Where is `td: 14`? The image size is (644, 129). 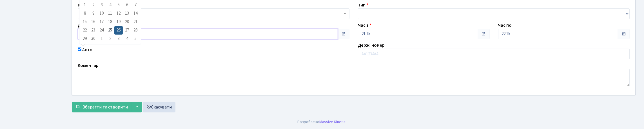
td: 14 is located at coordinates (135, 14).